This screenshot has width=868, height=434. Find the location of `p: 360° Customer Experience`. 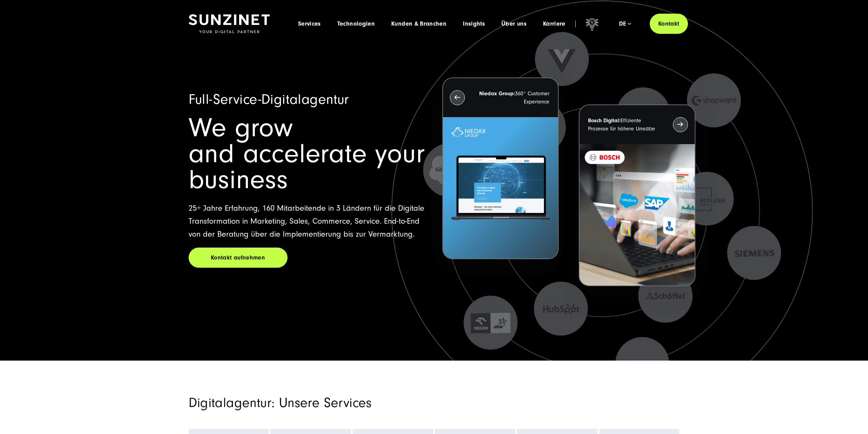

p: 360° Customer Experience is located at coordinates (513, 98).